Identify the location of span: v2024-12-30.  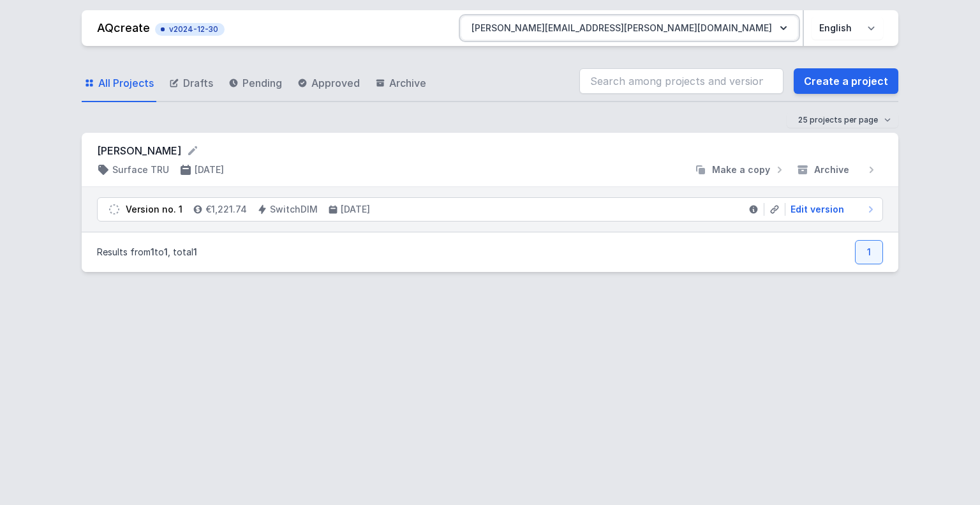
(189, 30).